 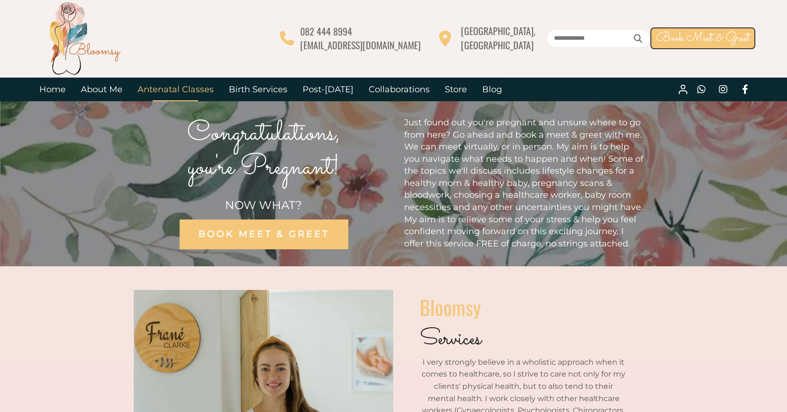 What do you see at coordinates (263, 234) in the screenshot?
I see `a: BOOK MEET & GREET` at bounding box center [263, 234].